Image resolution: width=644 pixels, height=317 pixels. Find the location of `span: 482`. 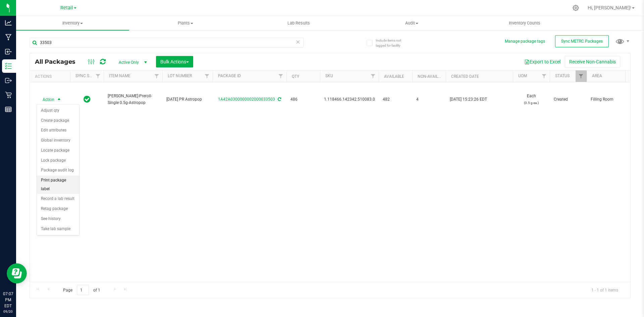

span: 482 is located at coordinates (395, 99).